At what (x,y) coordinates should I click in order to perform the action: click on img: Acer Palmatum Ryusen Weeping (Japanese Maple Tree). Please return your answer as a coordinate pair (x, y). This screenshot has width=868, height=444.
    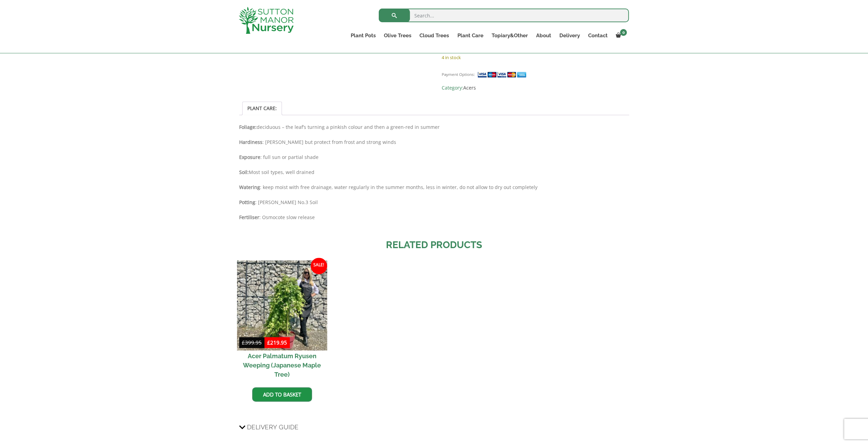
    Looking at the image, I should click on (282, 305).